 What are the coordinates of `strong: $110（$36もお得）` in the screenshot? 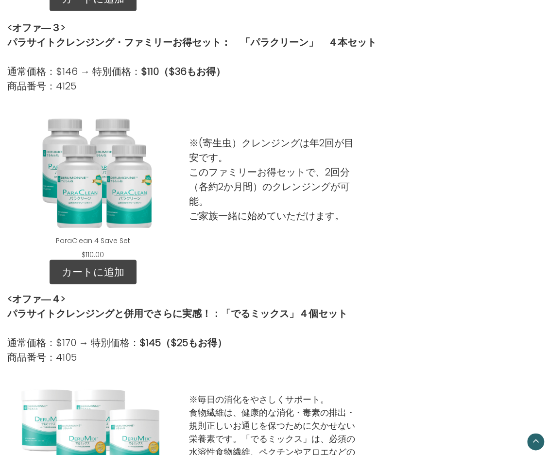 It's located at (183, 71).